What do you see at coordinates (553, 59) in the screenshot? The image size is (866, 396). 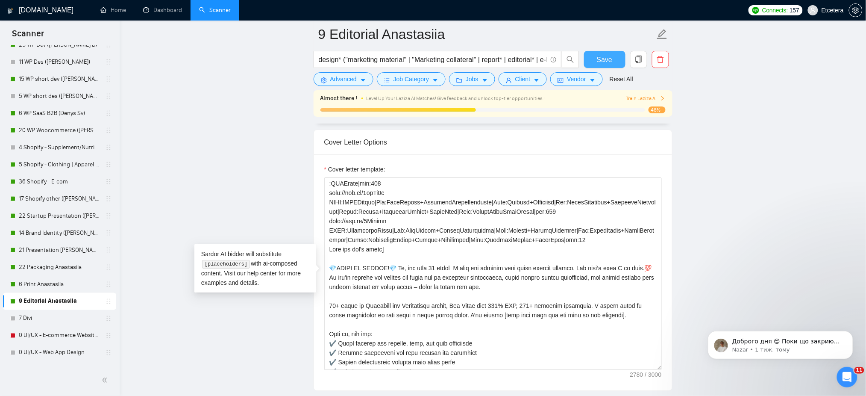 I see `span: info-circle` at bounding box center [553, 59].